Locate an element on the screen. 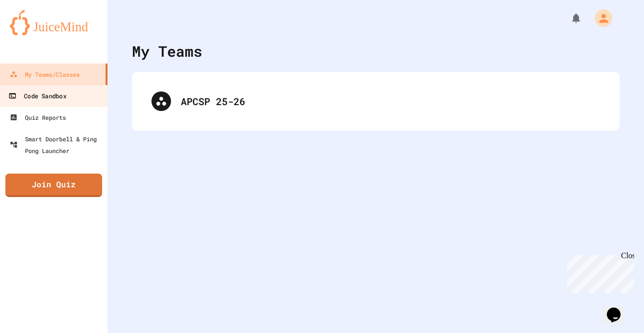 This screenshot has width=644, height=333. div: My Notifications is located at coordinates (569, 18).